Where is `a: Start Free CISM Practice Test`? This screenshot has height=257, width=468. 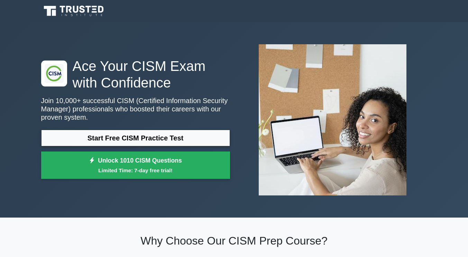
a: Start Free CISM Practice Test is located at coordinates (135, 138).